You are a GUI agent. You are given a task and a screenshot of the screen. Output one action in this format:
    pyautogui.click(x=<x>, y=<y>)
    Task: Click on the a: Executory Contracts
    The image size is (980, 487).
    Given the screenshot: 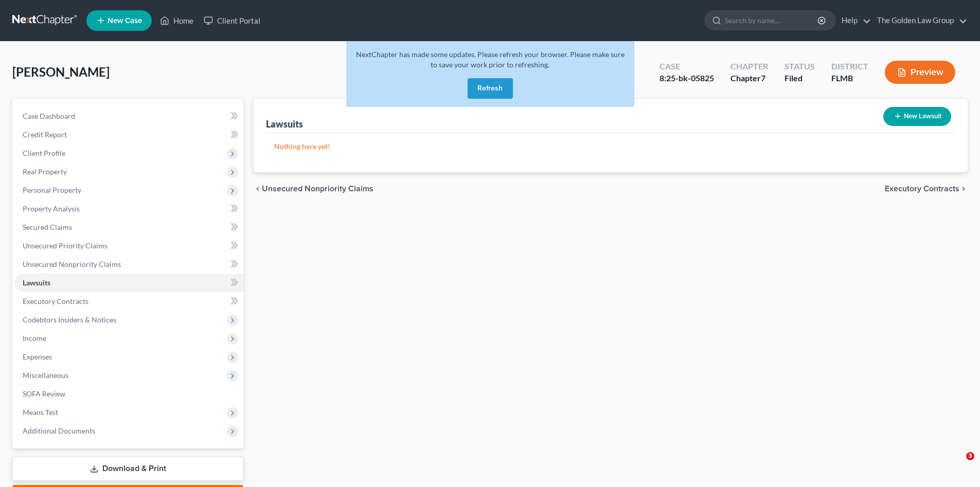 What is the action you would take?
    pyautogui.click(x=128, y=301)
    